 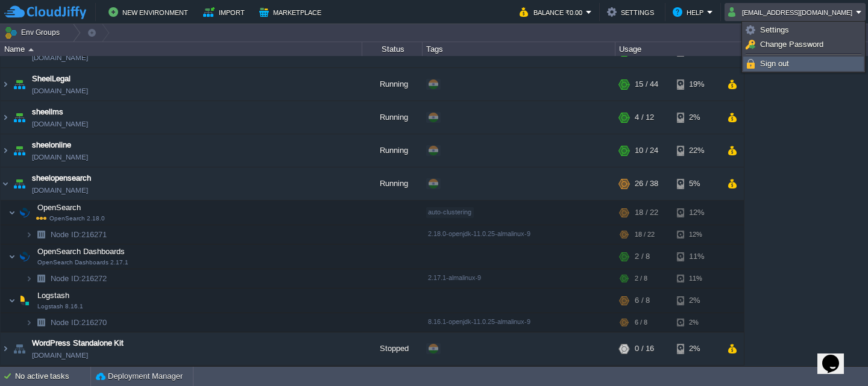 What do you see at coordinates (51, 145) in the screenshot?
I see `span: sheelonline` at bounding box center [51, 145].